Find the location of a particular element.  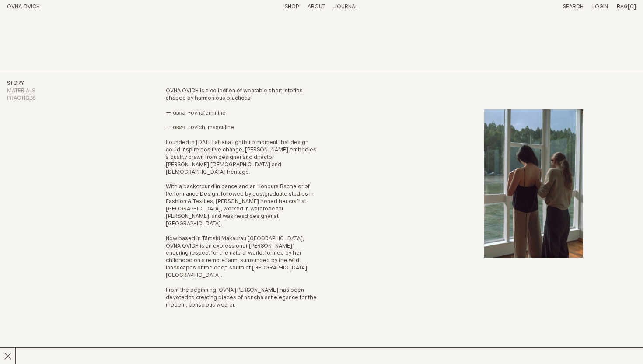

a: Materials is located at coordinates (21, 90).